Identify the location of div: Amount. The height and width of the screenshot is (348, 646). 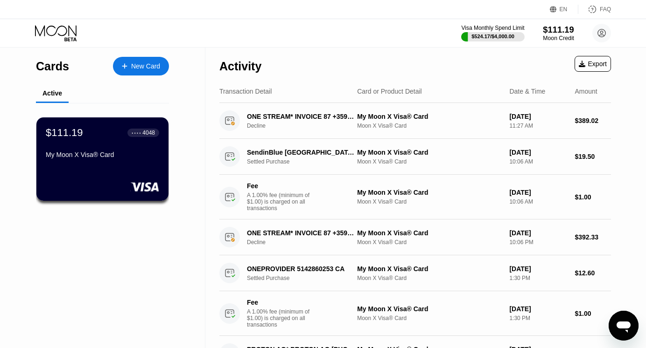
(585, 91).